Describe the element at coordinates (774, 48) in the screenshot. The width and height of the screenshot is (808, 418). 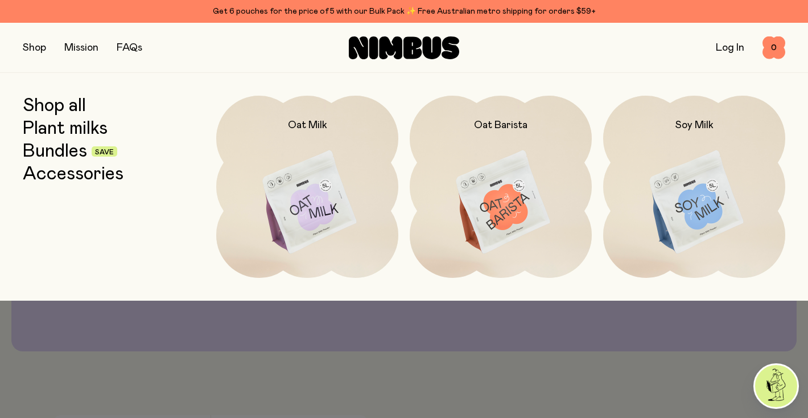
I see `span: 0` at that location.